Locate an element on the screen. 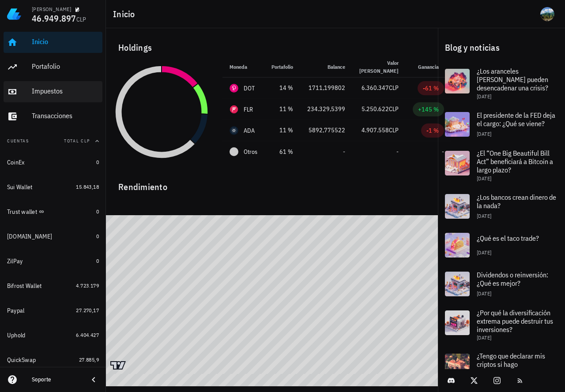  div: +145 % is located at coordinates (428, 110).